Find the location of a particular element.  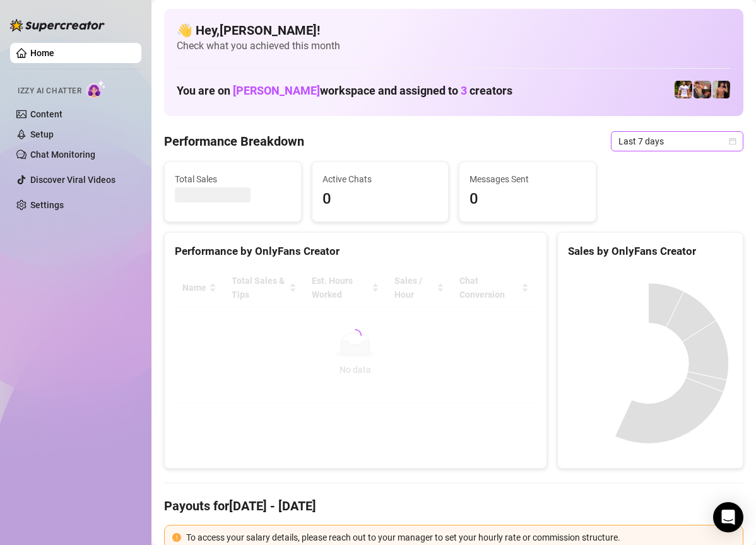

span: loading is located at coordinates (355, 336).